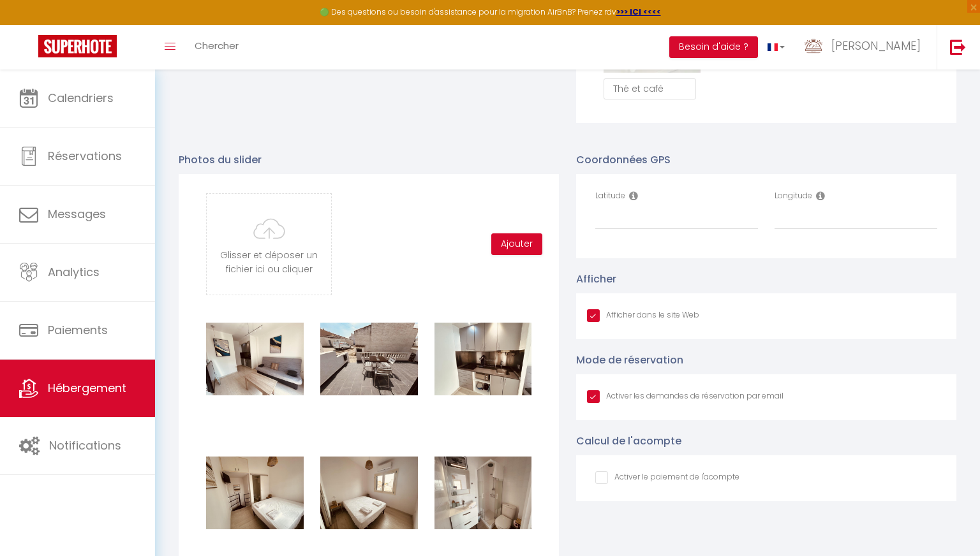 Image resolution: width=980 pixels, height=556 pixels. I want to click on button: Ajouter, so click(517, 244).